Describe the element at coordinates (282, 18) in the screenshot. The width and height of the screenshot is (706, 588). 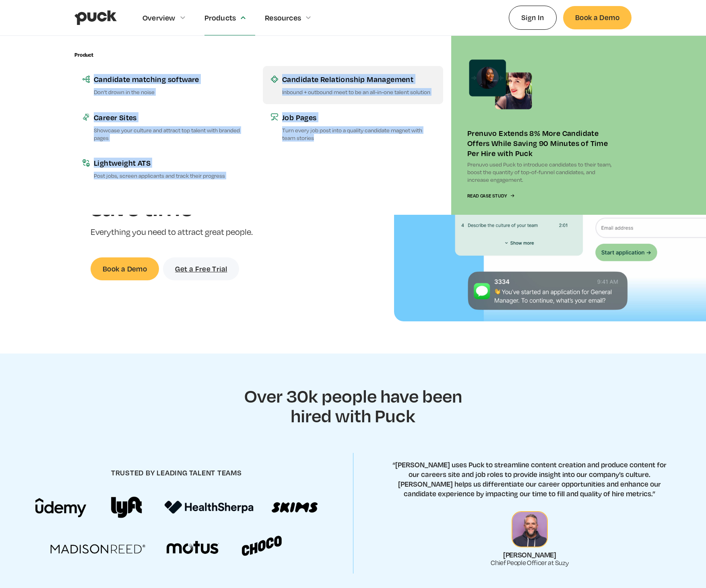
I see `div: Resources` at that location.